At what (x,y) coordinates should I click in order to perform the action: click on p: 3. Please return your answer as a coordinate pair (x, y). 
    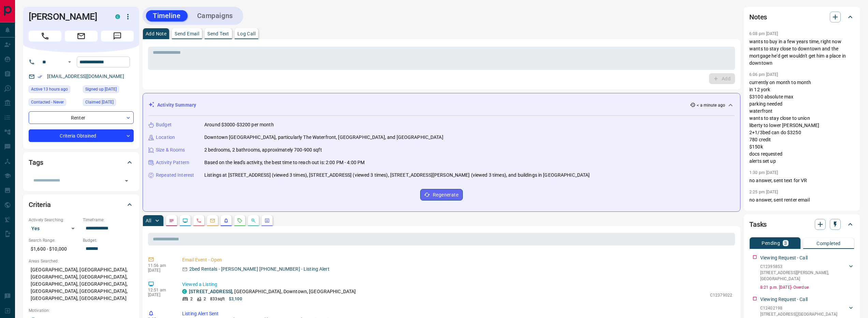
    Looking at the image, I should click on (785, 243).